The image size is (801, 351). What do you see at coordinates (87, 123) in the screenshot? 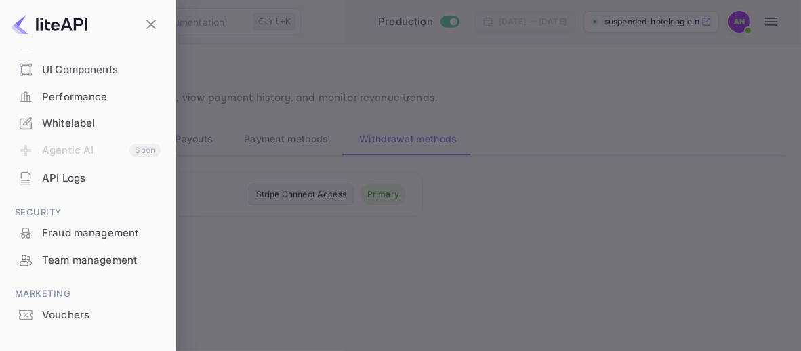
I see `a: Whitelabel` at bounding box center [87, 123].